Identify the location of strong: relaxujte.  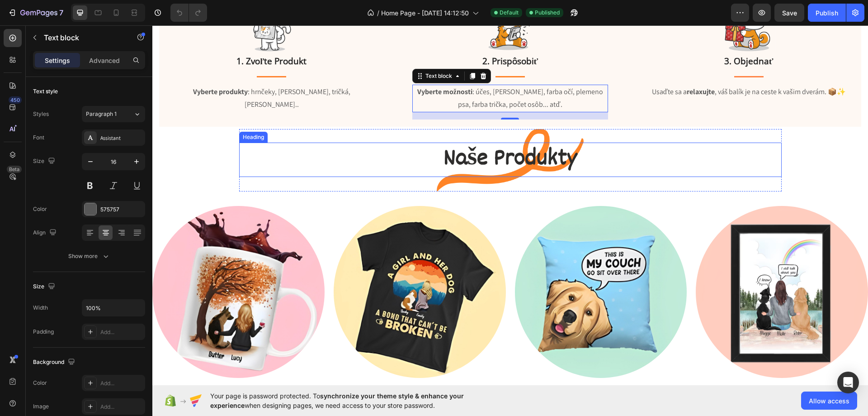
(549, 66).